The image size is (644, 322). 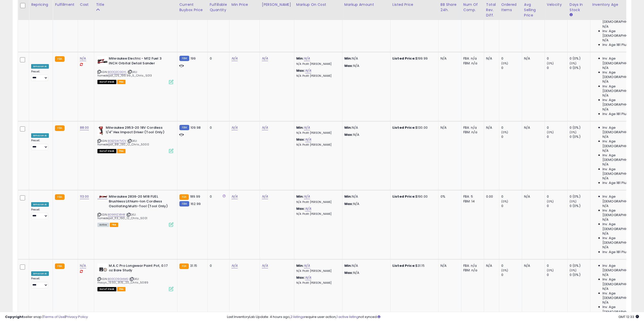 What do you see at coordinates (318, 5) in the screenshot?
I see `div: Markup on Cost` at bounding box center [318, 5].